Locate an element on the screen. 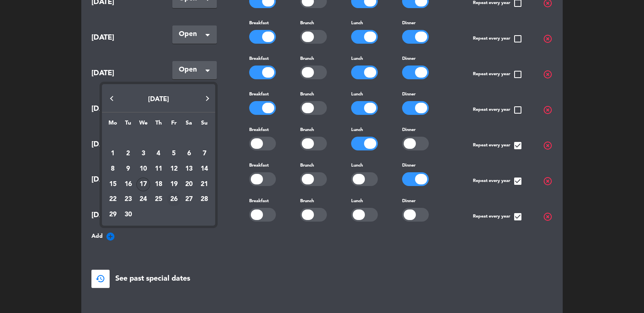 This screenshot has height=313, width=644. td: September 19, 2025 is located at coordinates (174, 184).